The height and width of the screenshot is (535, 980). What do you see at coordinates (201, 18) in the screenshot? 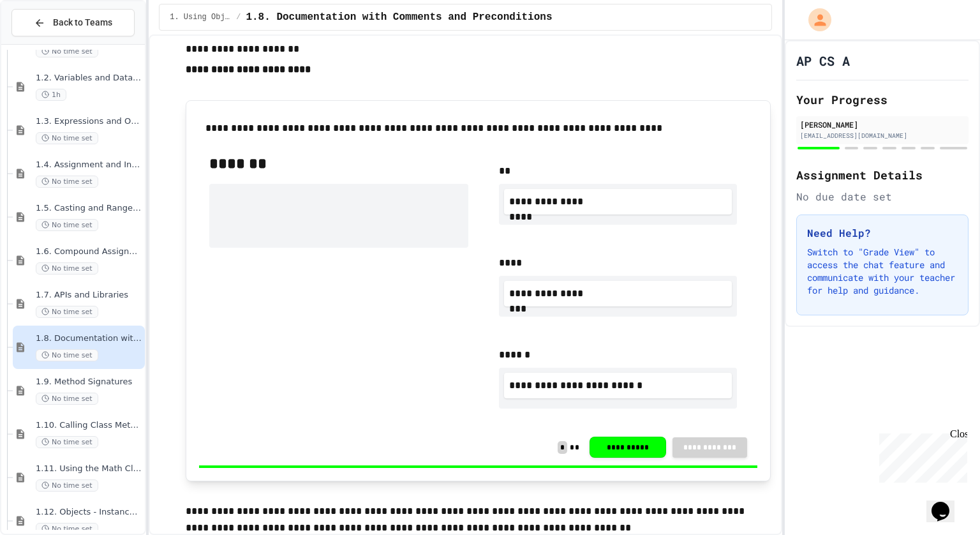
I see `span: 1. Using Objects and Methods` at bounding box center [201, 18].